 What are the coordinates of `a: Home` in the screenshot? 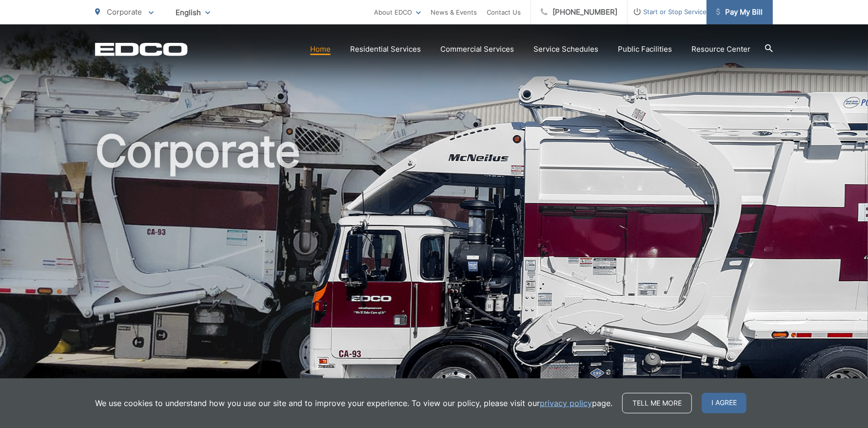 It's located at (320, 49).